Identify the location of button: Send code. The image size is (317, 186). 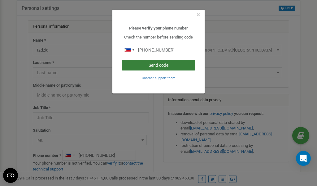
(159, 65).